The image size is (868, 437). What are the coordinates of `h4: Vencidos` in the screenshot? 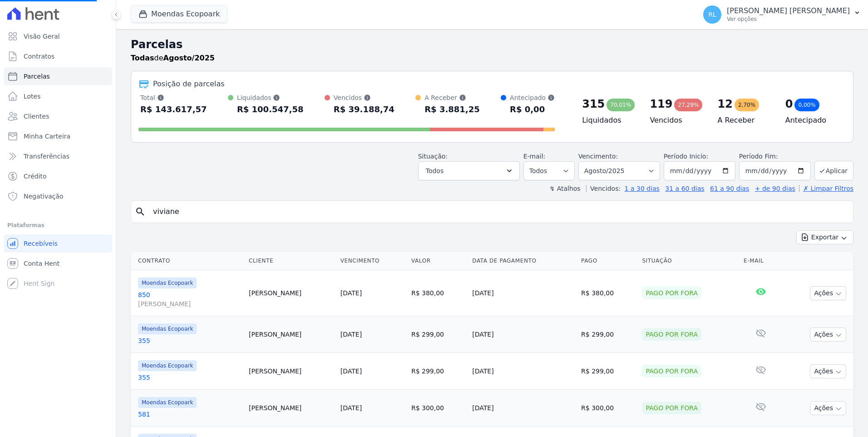 It's located at (676, 120).